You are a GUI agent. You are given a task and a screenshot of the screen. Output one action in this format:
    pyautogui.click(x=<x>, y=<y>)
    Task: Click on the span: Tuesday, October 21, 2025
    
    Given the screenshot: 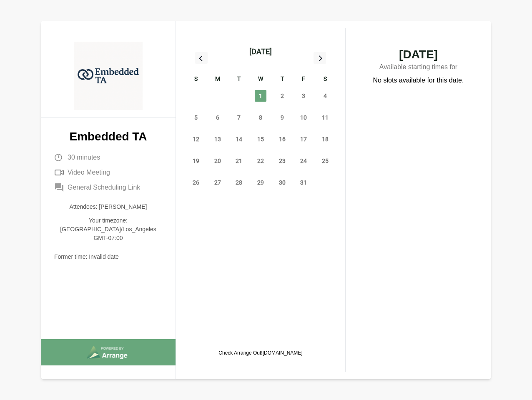 What is the action you would take?
    pyautogui.click(x=239, y=161)
    